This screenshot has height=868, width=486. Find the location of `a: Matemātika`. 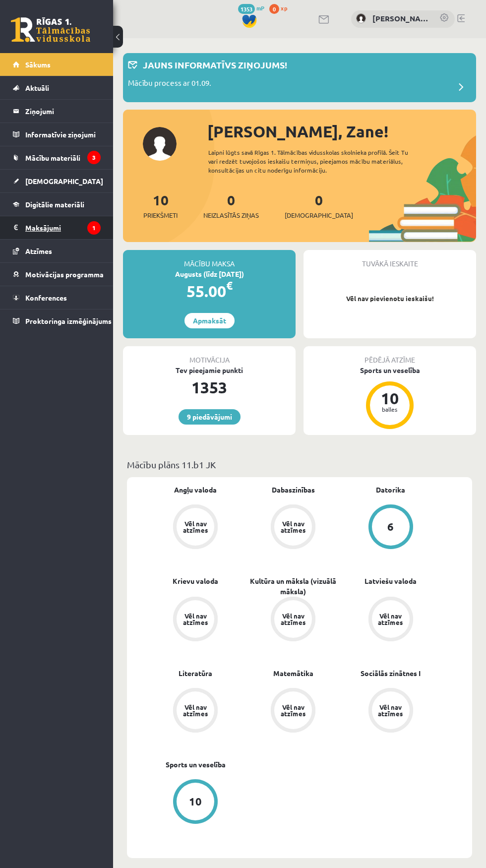

a: Matemātika is located at coordinates (293, 673).